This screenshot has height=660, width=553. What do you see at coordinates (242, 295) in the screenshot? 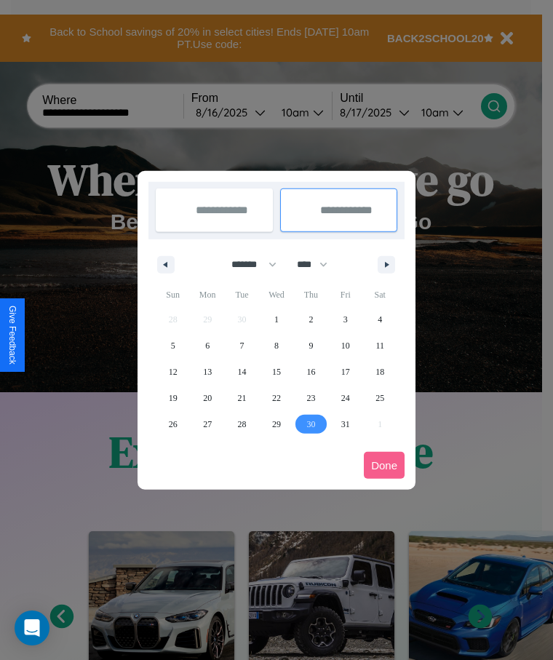
I see `span: Tue` at bounding box center [242, 295].